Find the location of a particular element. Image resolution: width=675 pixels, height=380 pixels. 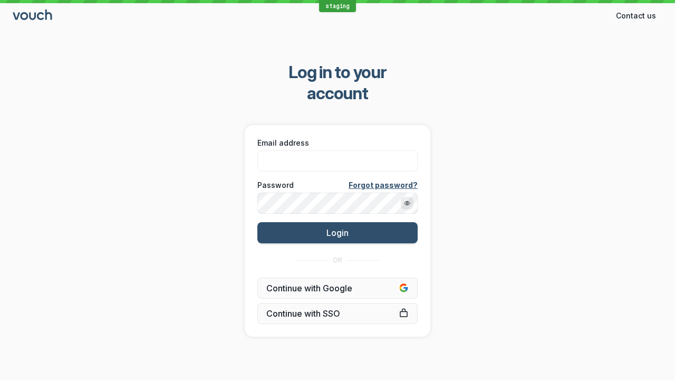

button: Contact us is located at coordinates (636, 16).